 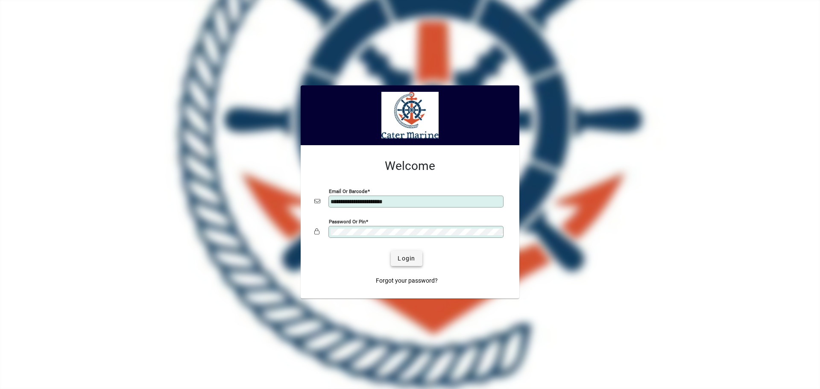 I want to click on h2: Welcome, so click(x=410, y=166).